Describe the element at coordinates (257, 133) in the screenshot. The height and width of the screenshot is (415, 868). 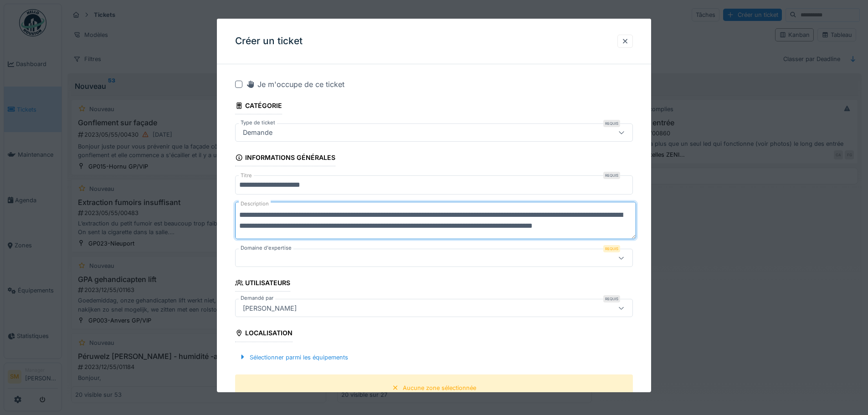
I see `div: Demande` at that location.